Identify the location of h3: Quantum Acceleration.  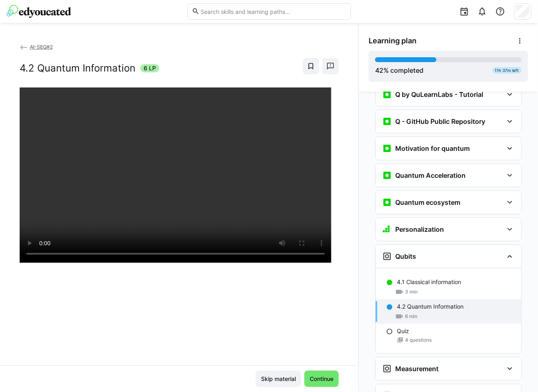
(431, 176).